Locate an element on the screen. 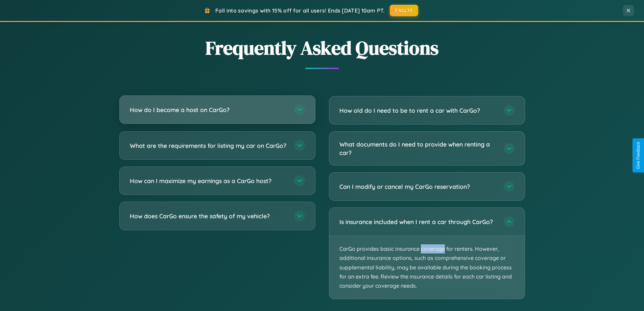 Image resolution: width=644 pixels, height=311 pixels. h3: How old do I need to be to rent a car with CarGo? is located at coordinates (418, 111).